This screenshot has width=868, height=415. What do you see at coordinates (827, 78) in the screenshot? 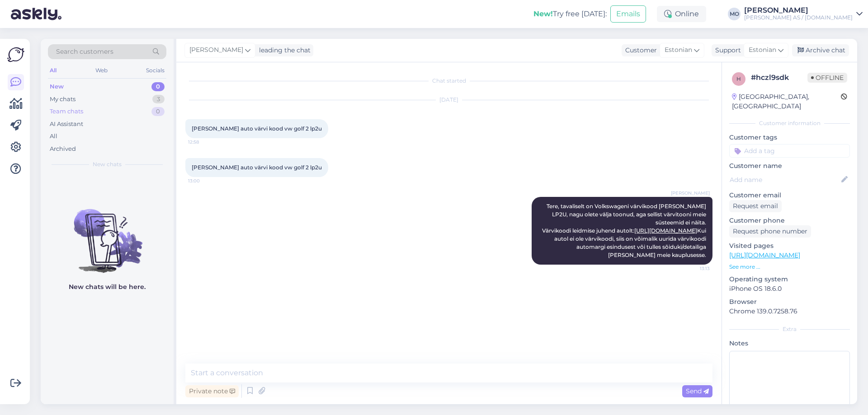
I see `span: Offline` at bounding box center [827, 78].